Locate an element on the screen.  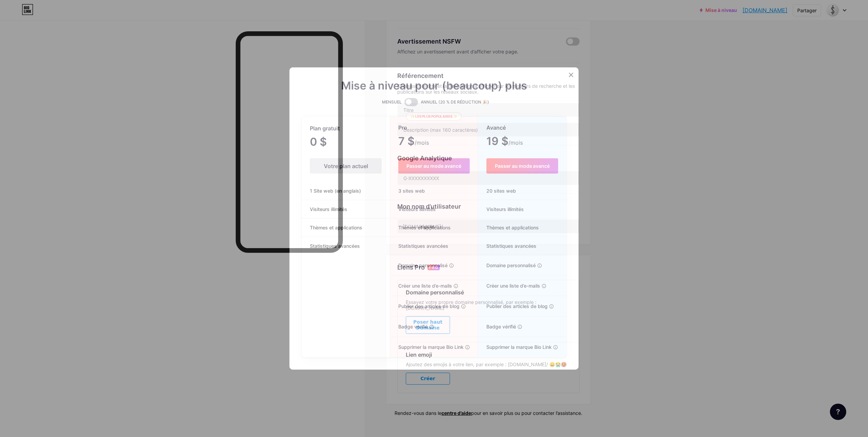
span: Pro is located at coordinates (403, 128).